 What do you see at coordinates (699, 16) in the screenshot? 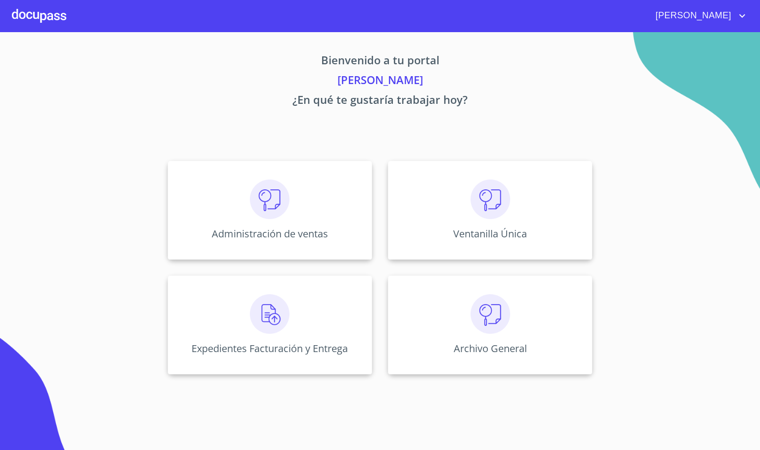
I see `button: account of current user` at bounding box center [699, 16].